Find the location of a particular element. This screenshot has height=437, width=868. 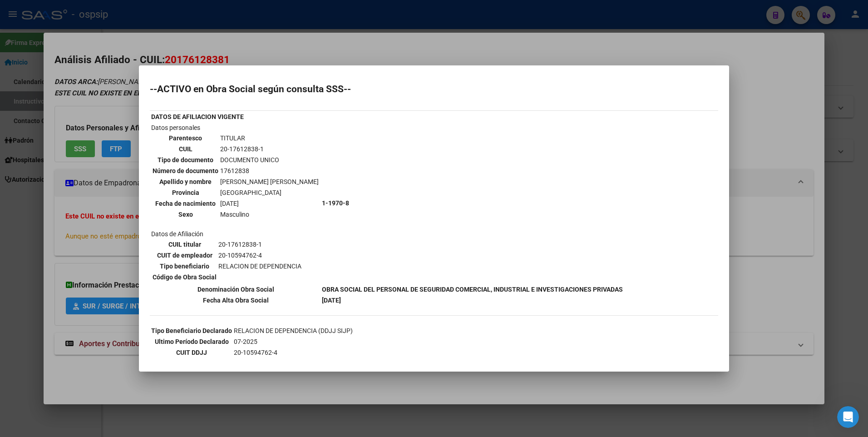

th: Código de Obra Social is located at coordinates (184, 277).